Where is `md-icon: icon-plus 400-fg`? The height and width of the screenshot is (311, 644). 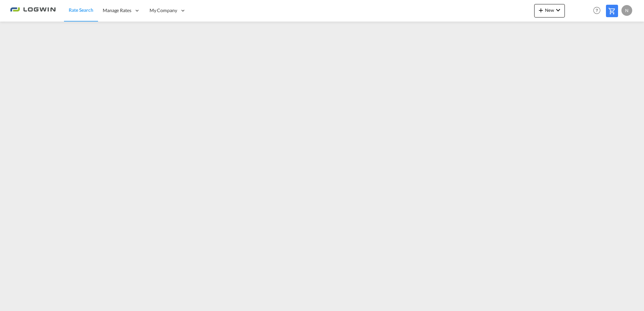 md-icon: icon-plus 400-fg is located at coordinates (541, 10).